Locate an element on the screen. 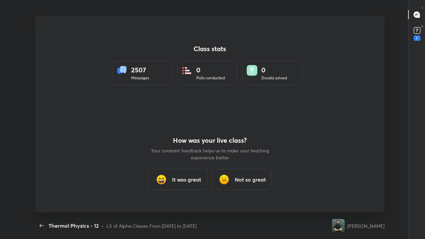 The height and width of the screenshot is (239, 425). div: 2507 is located at coordinates (140, 70).